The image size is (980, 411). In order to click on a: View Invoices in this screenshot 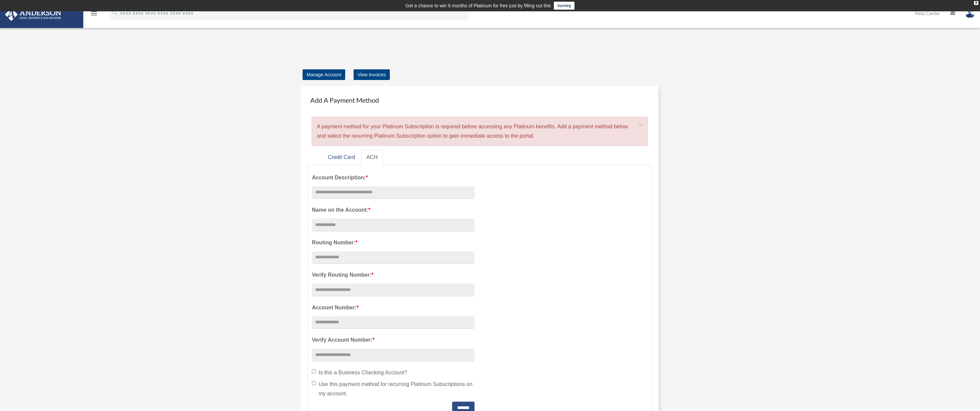, I will do `click(371, 74)`.